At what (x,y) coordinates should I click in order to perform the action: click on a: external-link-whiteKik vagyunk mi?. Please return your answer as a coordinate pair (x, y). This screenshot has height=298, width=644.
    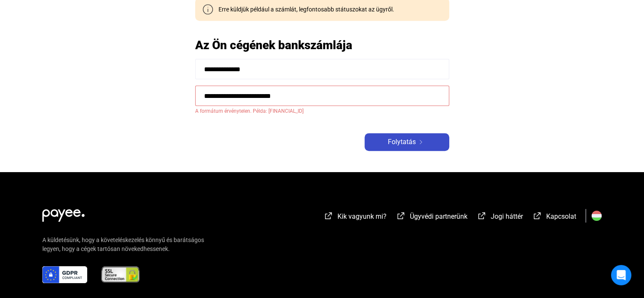
    Looking at the image, I should click on (355, 217).